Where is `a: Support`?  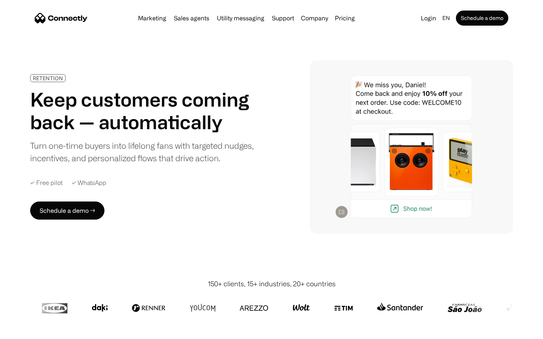
a: Support is located at coordinates (283, 18).